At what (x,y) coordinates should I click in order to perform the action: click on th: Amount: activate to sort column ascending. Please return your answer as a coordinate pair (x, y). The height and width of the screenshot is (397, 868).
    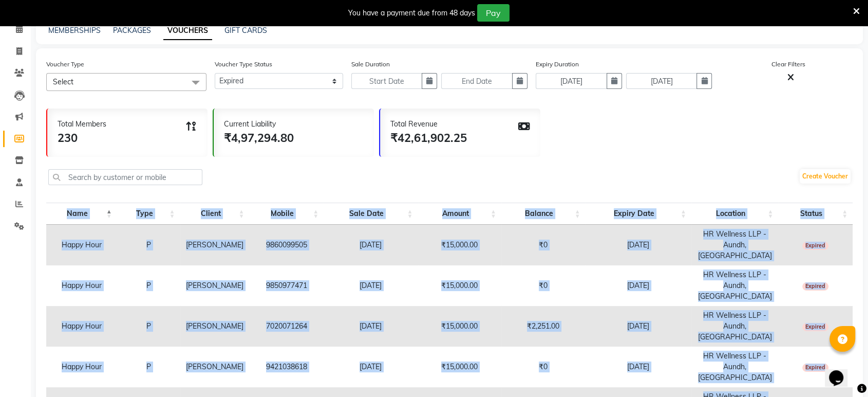
    Looking at the image, I should click on (460, 213).